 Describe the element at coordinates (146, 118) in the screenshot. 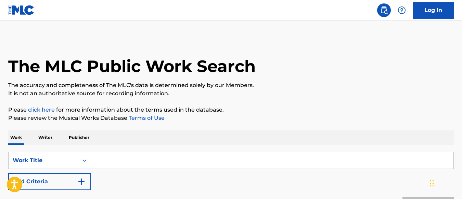

I see `a: Terms of Use` at that location.